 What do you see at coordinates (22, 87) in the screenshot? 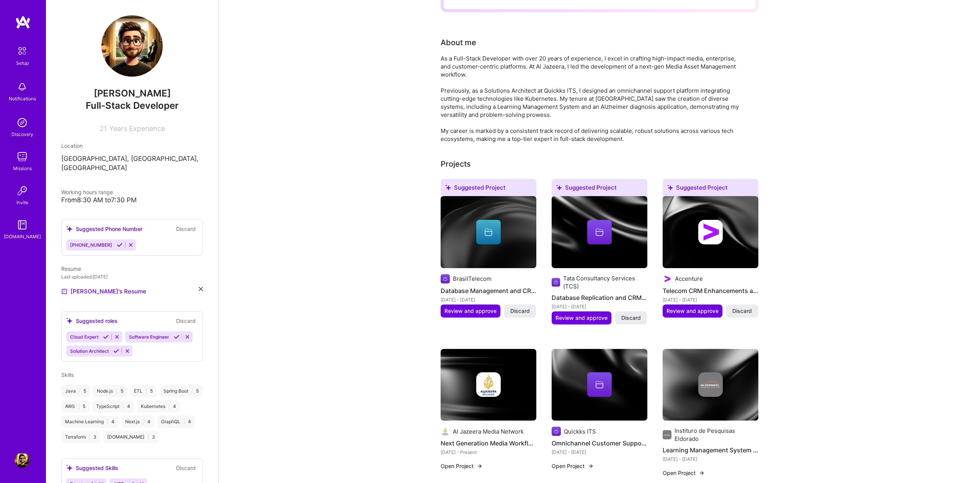
I see `img: bell` at bounding box center [22, 87].